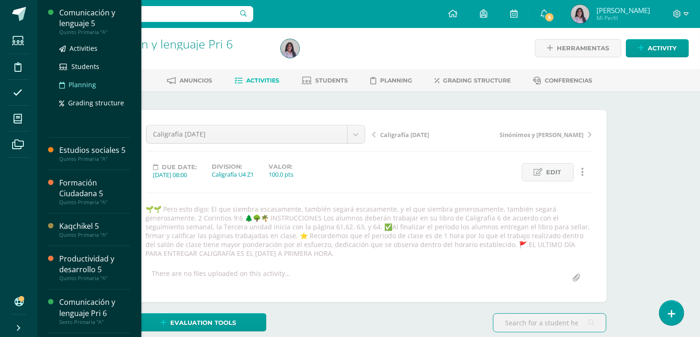  I want to click on div: 100.0 pts, so click(281, 174).